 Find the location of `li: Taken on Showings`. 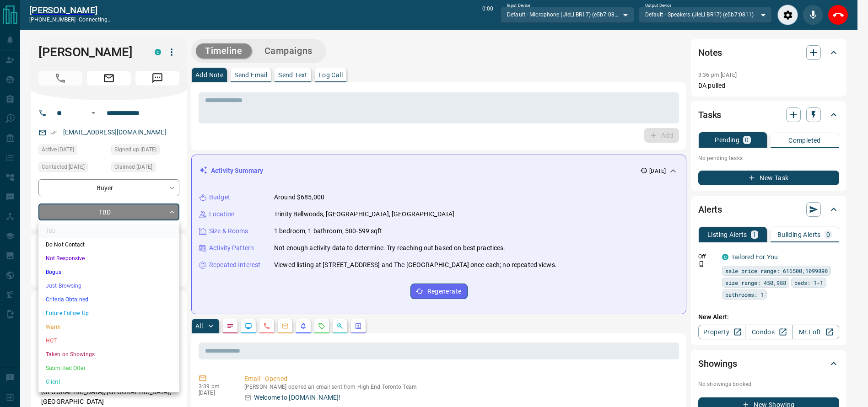

li: Taken on Showings is located at coordinates (109, 355).